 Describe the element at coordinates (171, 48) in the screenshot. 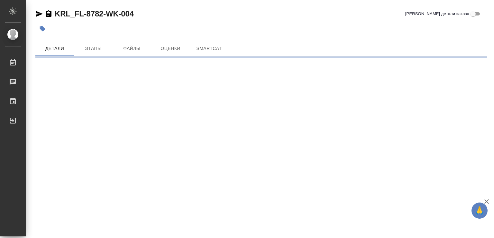

I see `span: Оценки` at that location.